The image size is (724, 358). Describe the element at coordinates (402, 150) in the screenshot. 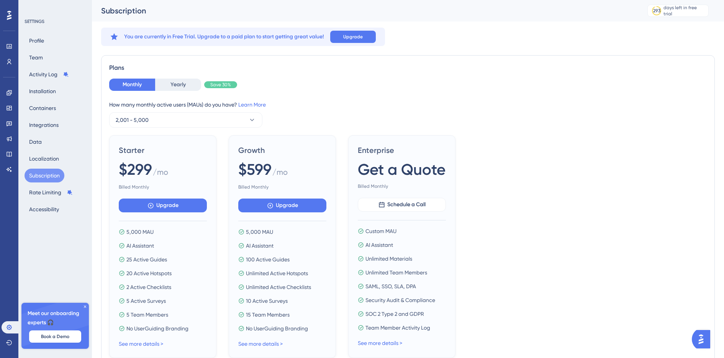

I see `span: Enterprise` at that location.